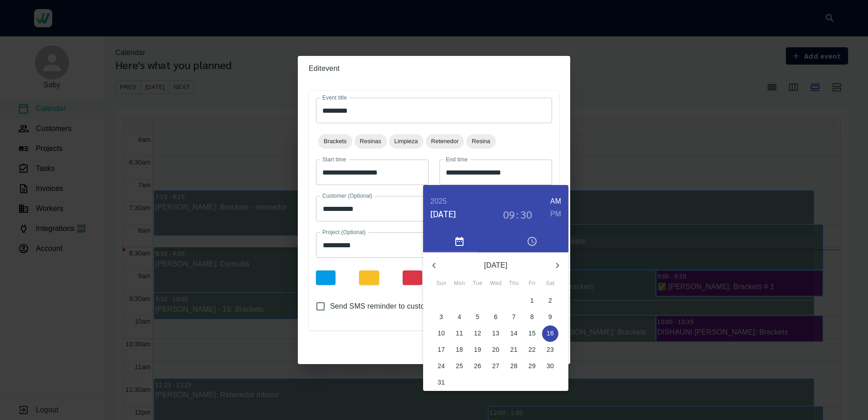 The height and width of the screenshot is (420, 868). Describe the element at coordinates (441, 283) in the screenshot. I see `span: Sun` at that location.